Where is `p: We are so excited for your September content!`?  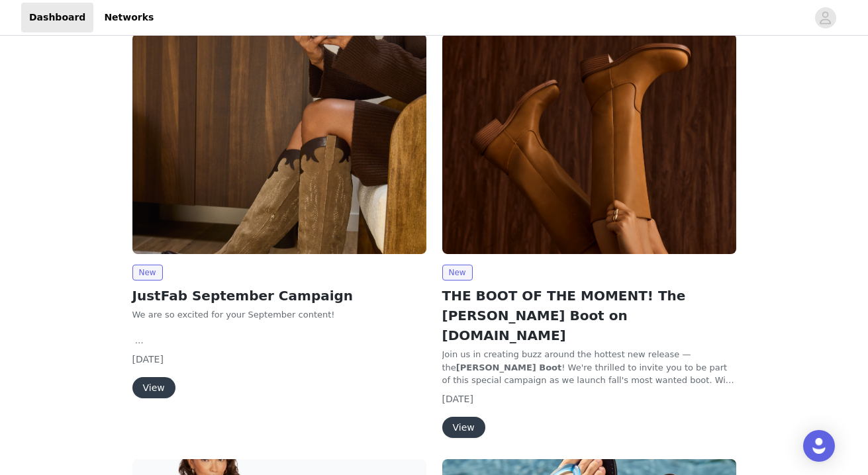
p: We are so excited for your September content! is located at coordinates (279, 315).